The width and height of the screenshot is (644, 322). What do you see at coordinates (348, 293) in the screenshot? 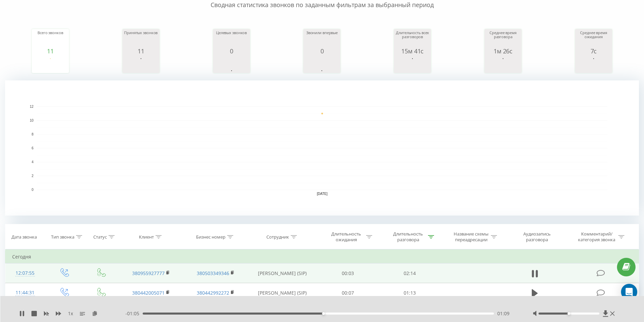
I see `td: 00:07` at bounding box center [348, 293].